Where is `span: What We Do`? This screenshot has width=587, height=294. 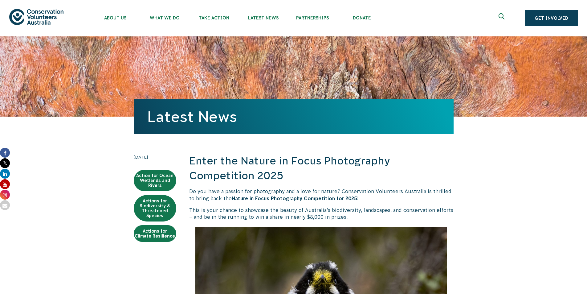
span: What We Do is located at coordinates (165, 18).